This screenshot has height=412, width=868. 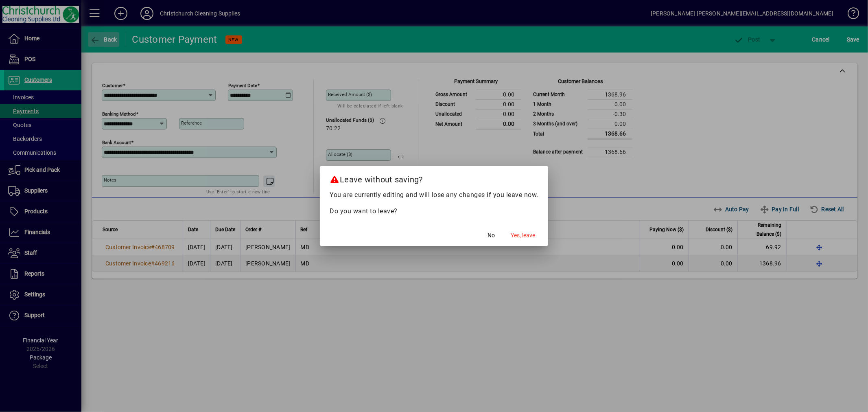 What do you see at coordinates (523, 236) in the screenshot?
I see `span: Yes, leave` at bounding box center [523, 236].